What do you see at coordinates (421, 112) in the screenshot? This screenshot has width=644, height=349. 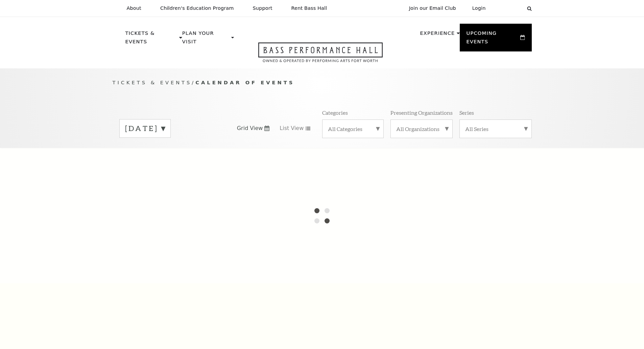 I see `p: Presenting Organizations` at bounding box center [421, 112].